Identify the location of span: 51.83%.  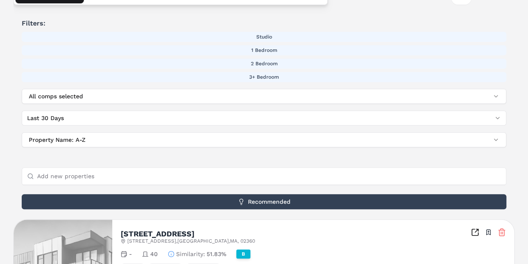
(216, 253).